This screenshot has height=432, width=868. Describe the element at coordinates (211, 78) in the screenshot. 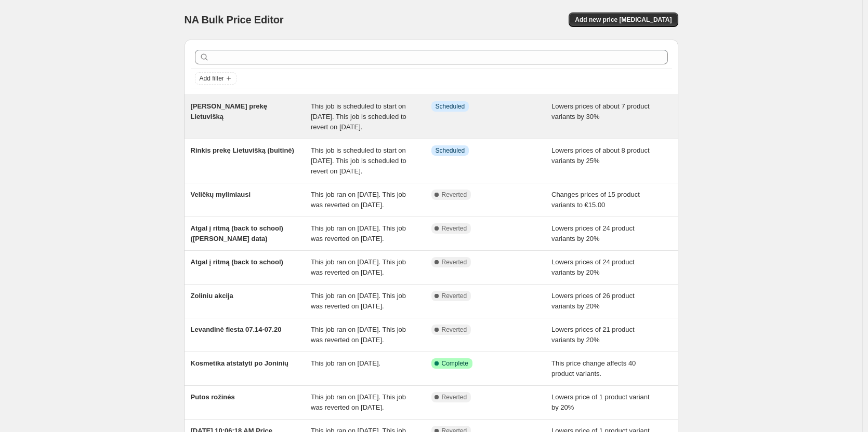

I see `span: Add filter` at that location.